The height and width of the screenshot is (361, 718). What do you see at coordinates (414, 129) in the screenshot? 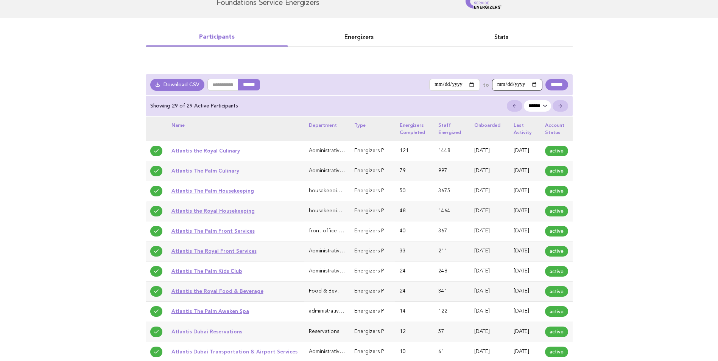
I see `th: Energizers completed` at bounding box center [414, 129].